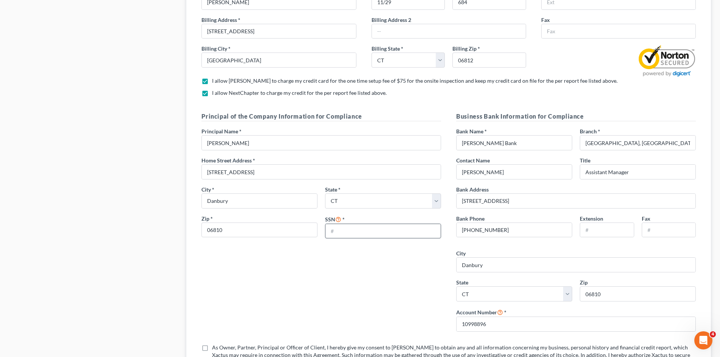 The image size is (720, 357). I want to click on span: Account Number, so click(477, 312).